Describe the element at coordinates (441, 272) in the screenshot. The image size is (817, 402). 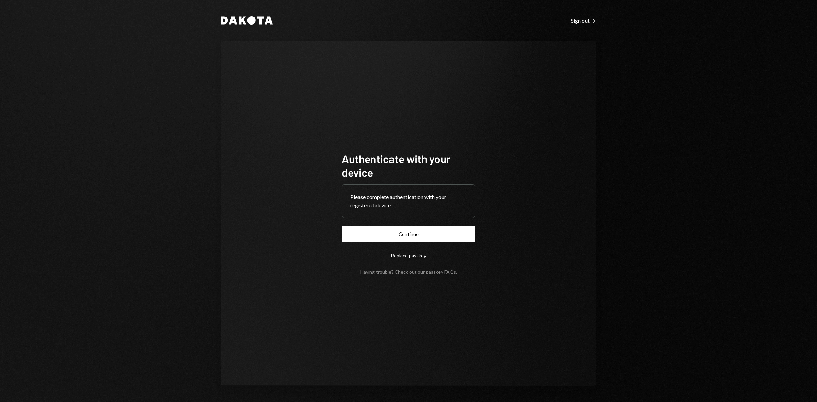
I see `a: passkey FAQs` at that location.